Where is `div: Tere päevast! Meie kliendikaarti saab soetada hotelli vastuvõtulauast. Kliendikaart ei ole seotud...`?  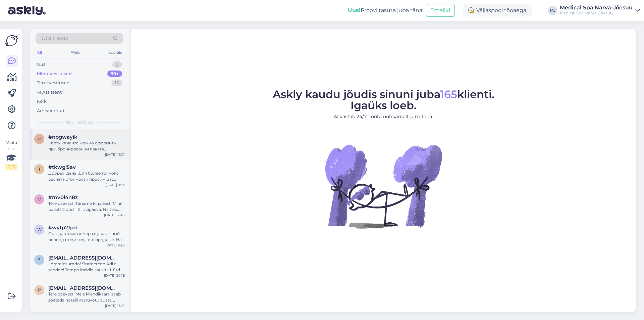 div: Tere päevast! Meie kliendikaarti saab soetada hotelli vastuvõtulauast. Kliendikaart ei ole seotud... is located at coordinates (87, 297).